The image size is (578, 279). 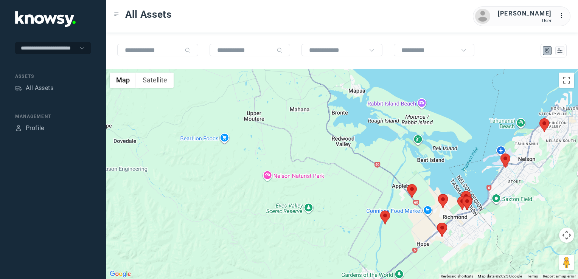 I want to click on button: Keyboard shortcuts, so click(x=457, y=276).